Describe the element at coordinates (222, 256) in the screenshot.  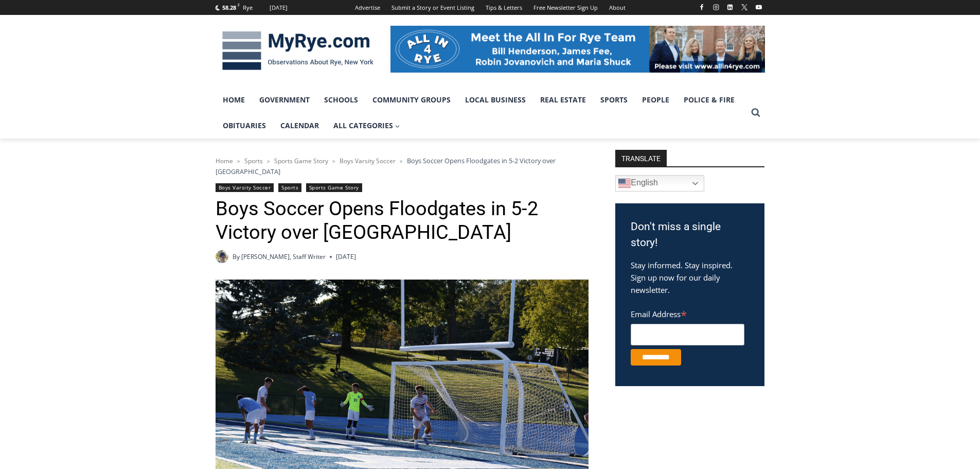
I see `a: Author image` at that location.